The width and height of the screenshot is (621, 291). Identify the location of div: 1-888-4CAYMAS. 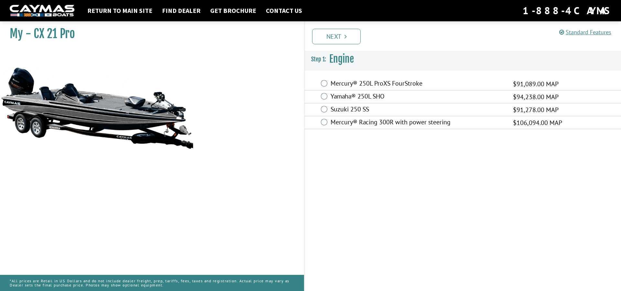
(567, 11).